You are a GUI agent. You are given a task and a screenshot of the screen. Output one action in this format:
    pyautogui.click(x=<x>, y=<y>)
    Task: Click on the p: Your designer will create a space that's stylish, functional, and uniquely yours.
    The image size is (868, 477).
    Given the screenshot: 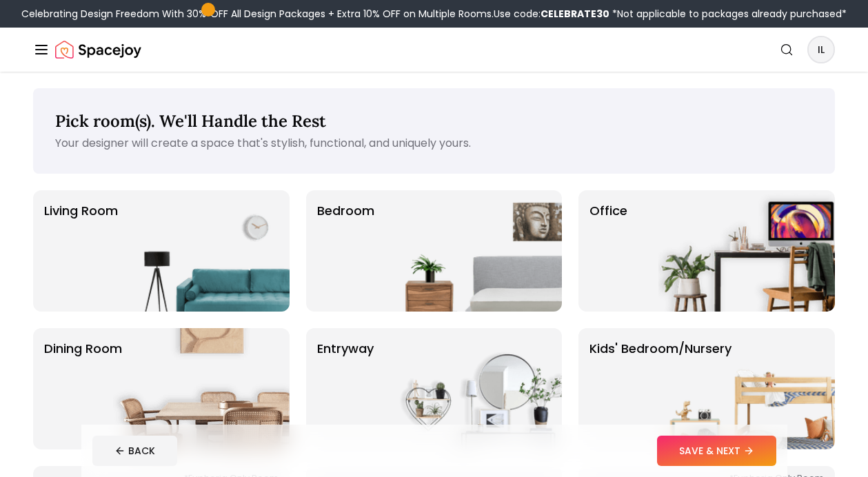 What is the action you would take?
    pyautogui.click(x=434, y=144)
    